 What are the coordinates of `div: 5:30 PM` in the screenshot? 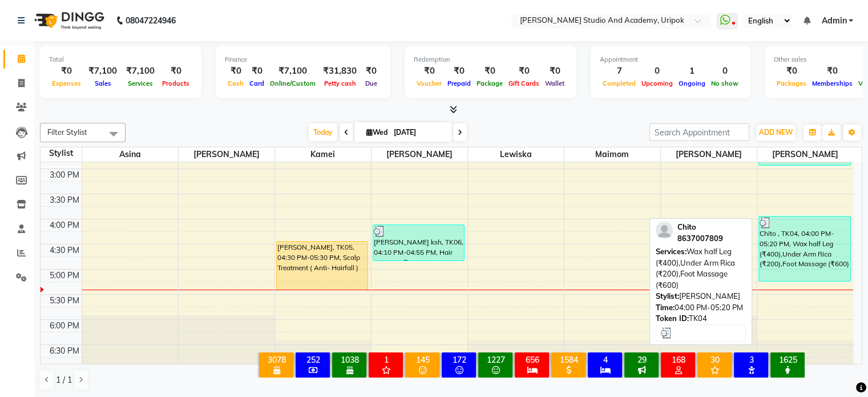 It's located at (65, 300).